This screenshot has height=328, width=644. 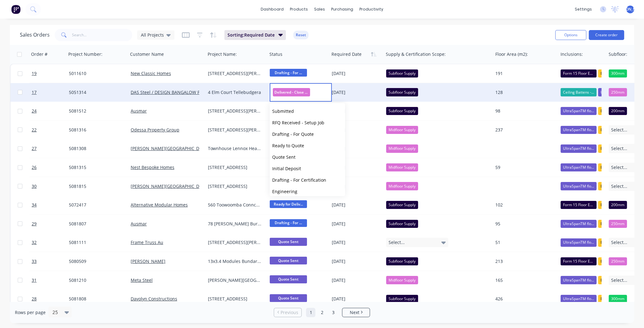 What do you see at coordinates (283, 111) in the screenshot?
I see `span: Submitted` at bounding box center [283, 111].